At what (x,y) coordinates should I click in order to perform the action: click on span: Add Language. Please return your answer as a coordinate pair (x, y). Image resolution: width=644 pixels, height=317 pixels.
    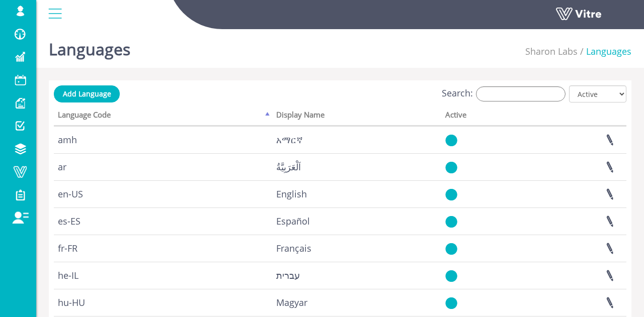
    Looking at the image, I should click on (87, 93).